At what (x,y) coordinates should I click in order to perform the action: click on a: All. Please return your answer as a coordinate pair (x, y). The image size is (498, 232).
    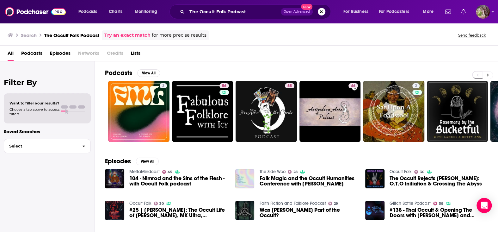
    Looking at the image, I should click on (10, 54).